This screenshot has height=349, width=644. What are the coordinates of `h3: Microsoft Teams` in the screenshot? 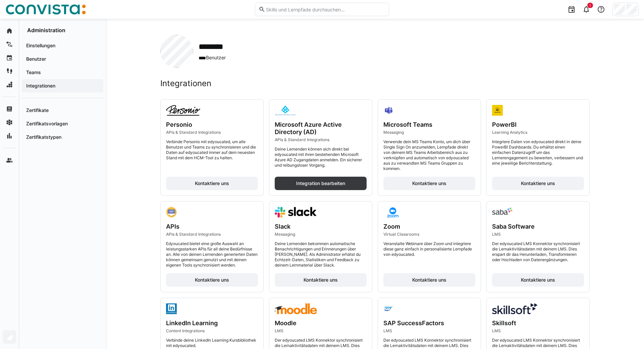 It's located at (429, 125).